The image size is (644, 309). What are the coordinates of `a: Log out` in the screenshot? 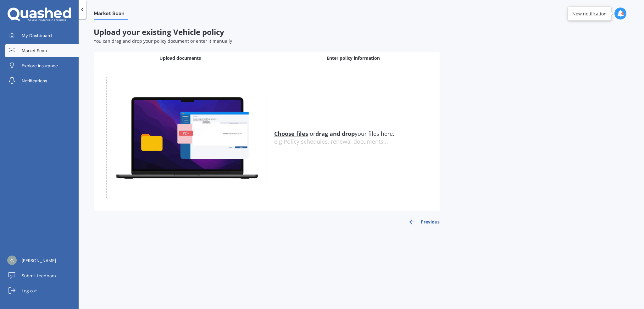 It's located at (41, 291).